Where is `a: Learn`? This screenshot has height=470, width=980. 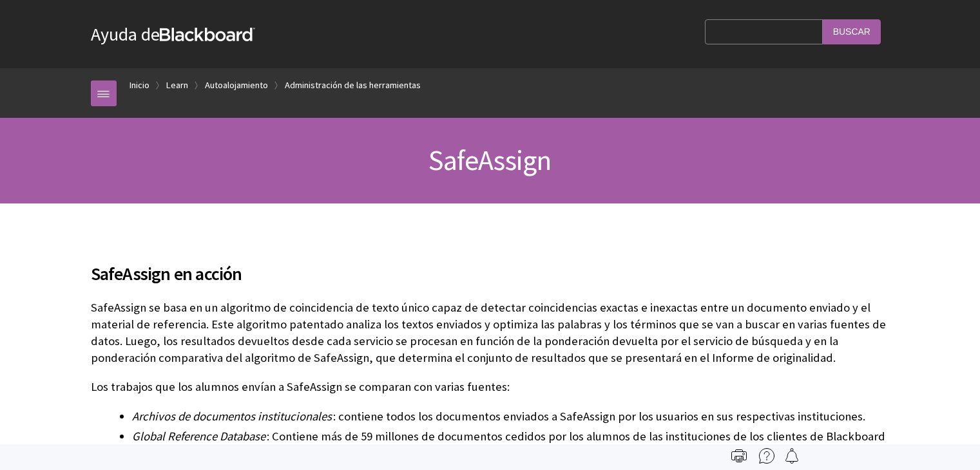
a: Learn is located at coordinates (177, 85).